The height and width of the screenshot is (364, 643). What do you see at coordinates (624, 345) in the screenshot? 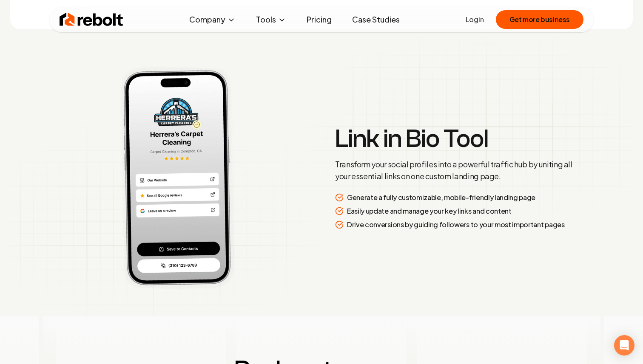
I see `div: Open Intercom Messenger` at bounding box center [624, 345].